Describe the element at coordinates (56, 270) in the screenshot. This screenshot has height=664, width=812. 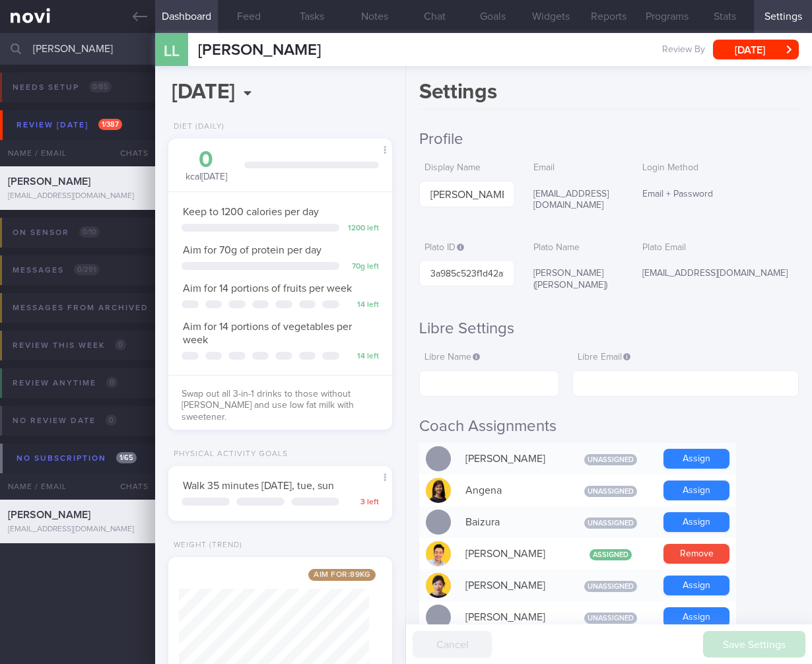
I see `div: Messages` at that location.